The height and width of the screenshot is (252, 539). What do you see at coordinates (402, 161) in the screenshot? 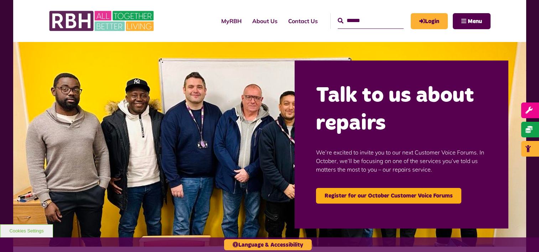
I see `p: We’re excited to invite you to our next Customer Voice Forums. In October, we’ll be focusing on o...` at bounding box center [402, 161].